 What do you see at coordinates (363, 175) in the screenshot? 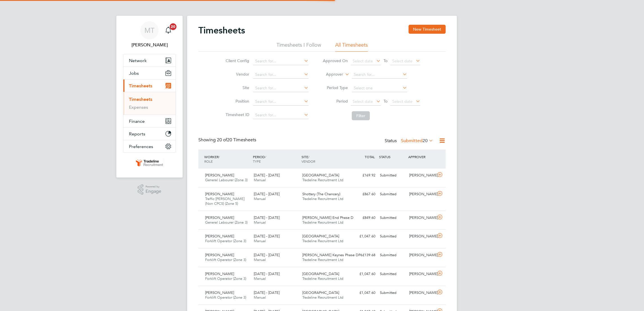
I see `div: £169.92` at bounding box center [363, 175].